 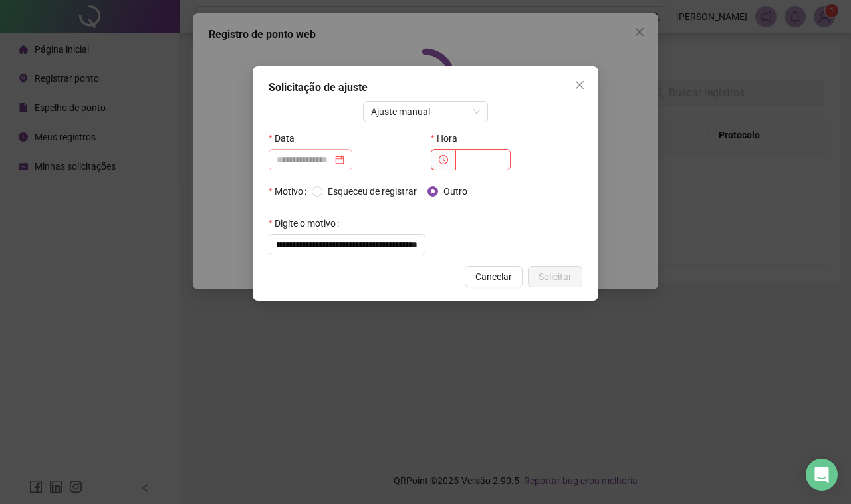 I want to click on button: Close, so click(x=579, y=85).